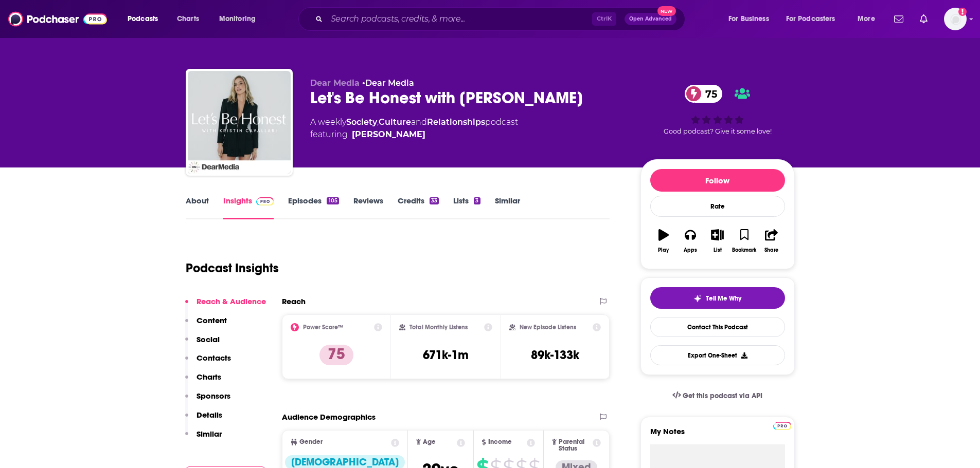 The image size is (980, 468). What do you see at coordinates (419, 122) in the screenshot?
I see `span: and` at bounding box center [419, 122].